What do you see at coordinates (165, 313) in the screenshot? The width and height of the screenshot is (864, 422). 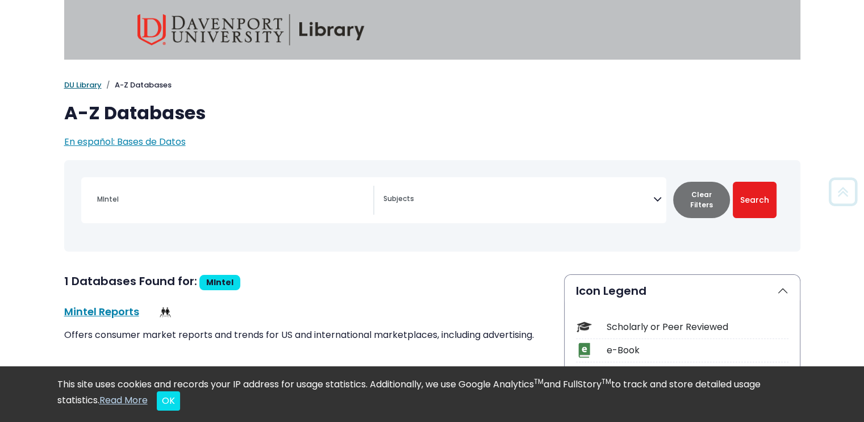 I see `img: Demographics` at bounding box center [165, 313].